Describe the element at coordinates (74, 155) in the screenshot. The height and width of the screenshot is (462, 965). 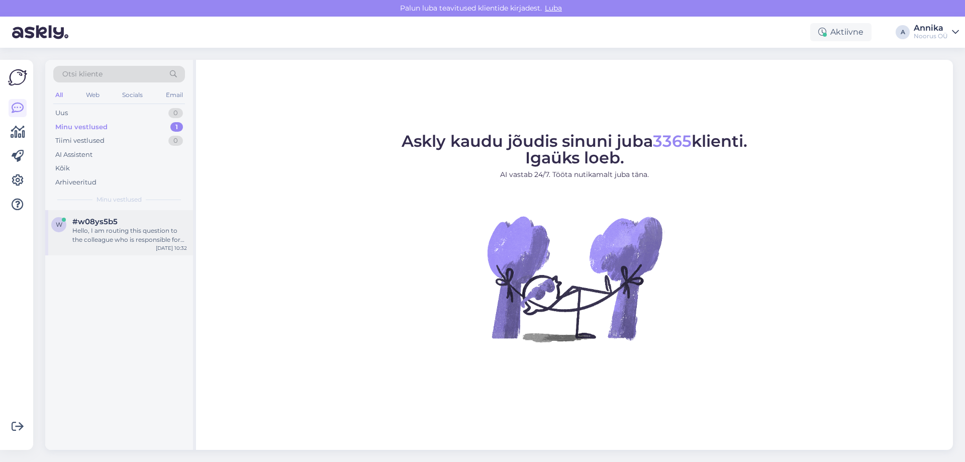
I see `div: AI Assistent` at that location.